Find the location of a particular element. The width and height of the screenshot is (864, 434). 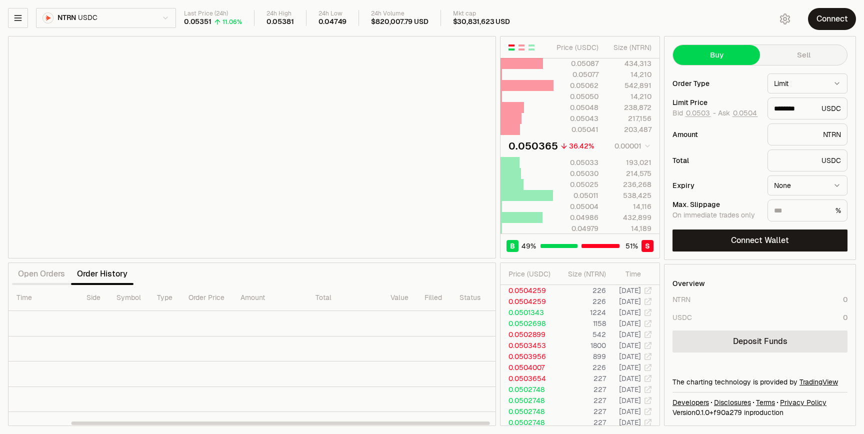

div: 11.06% is located at coordinates (232, 22).